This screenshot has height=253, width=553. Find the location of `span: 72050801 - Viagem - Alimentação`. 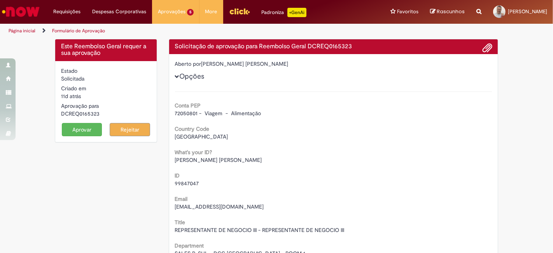

span: 72050801 - Viagem - Alimentação is located at coordinates (218, 113).